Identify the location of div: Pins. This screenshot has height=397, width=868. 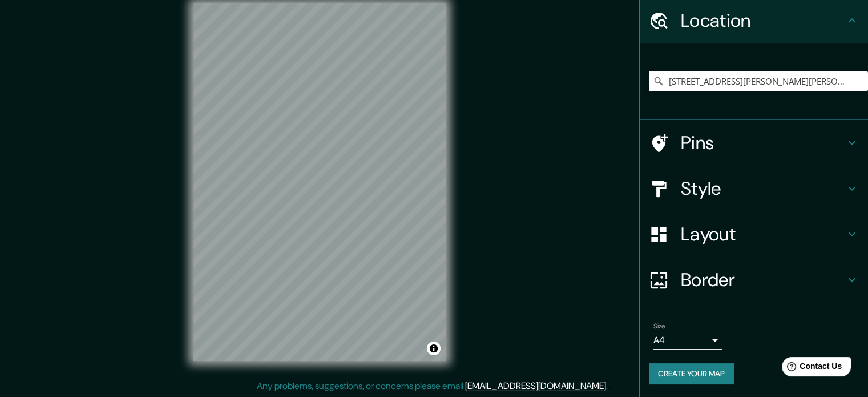
(754, 143).